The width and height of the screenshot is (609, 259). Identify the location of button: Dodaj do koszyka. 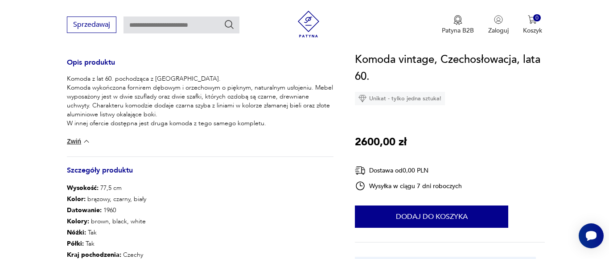
(432, 217).